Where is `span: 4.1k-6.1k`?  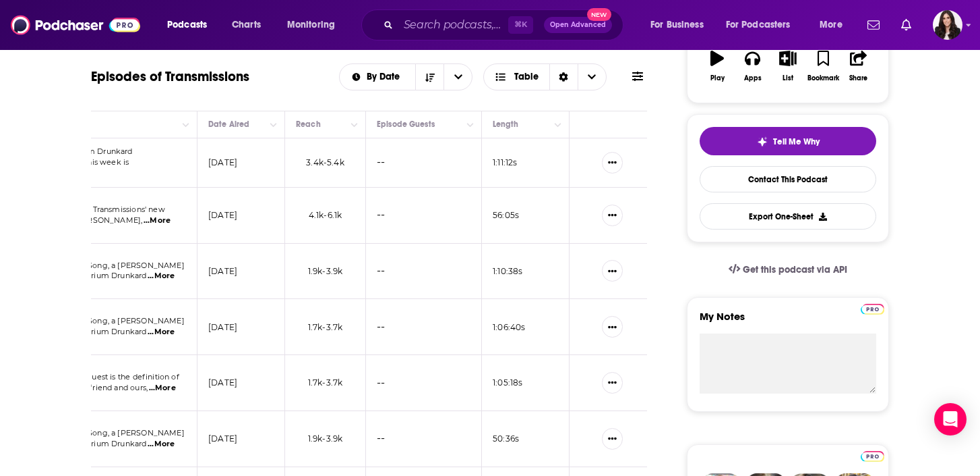 span: 4.1k-6.1k is located at coordinates (326, 214).